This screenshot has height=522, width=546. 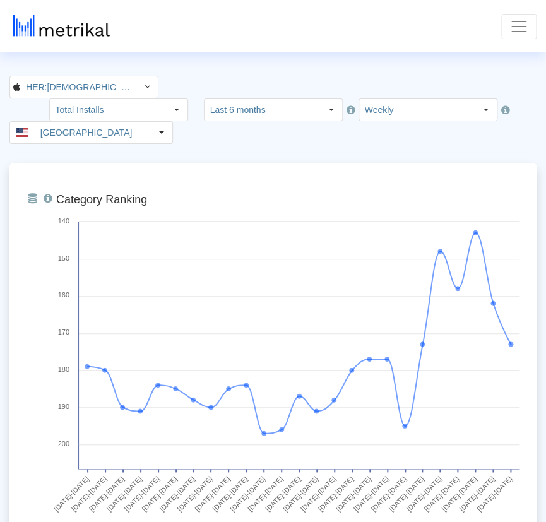 What do you see at coordinates (64, 369) in the screenshot?
I see `text: 180` at bounding box center [64, 369].